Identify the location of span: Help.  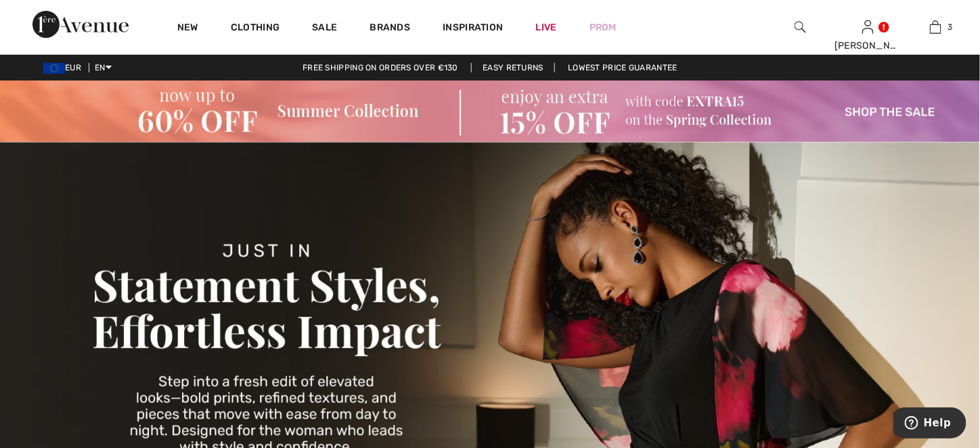
(44, 16).